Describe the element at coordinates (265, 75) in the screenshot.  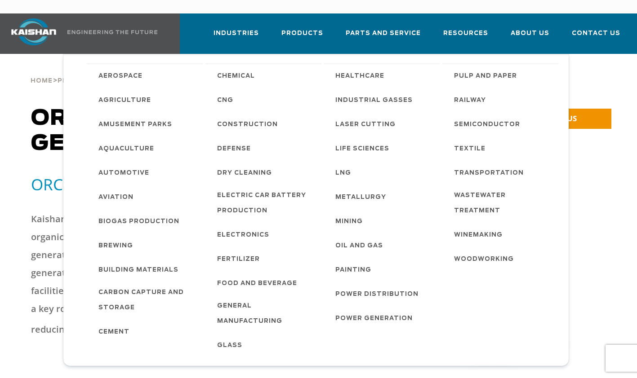
I see `a: Chemical` at that location.